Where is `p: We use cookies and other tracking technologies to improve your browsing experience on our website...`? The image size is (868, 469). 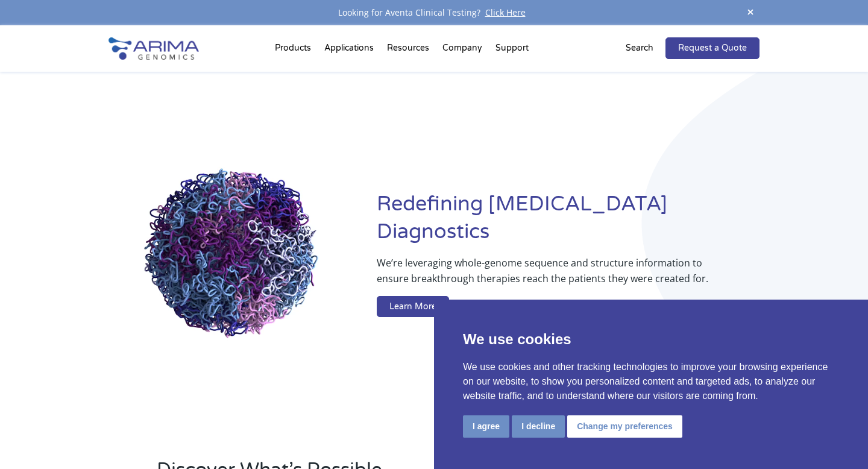
p: We use cookies and other tracking technologies to improve your browsing experience on our website... is located at coordinates (651, 382).